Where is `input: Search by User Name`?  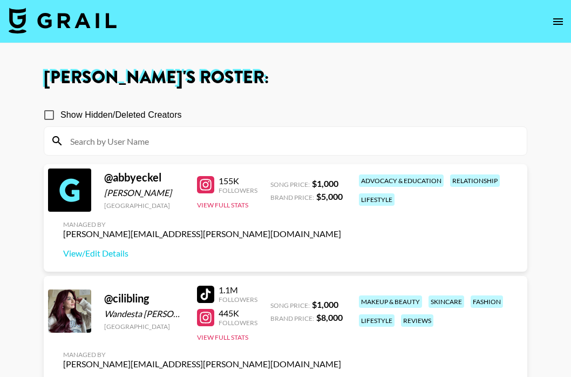
input: Search by User Name is located at coordinates (292, 141).